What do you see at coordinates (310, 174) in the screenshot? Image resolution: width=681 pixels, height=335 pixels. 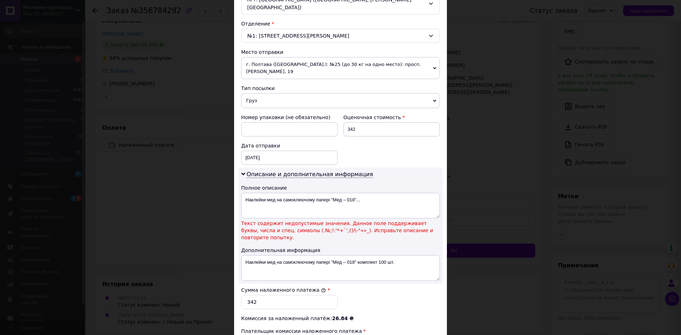 I see `span: Описание и дополнительная информация` at bounding box center [310, 174].